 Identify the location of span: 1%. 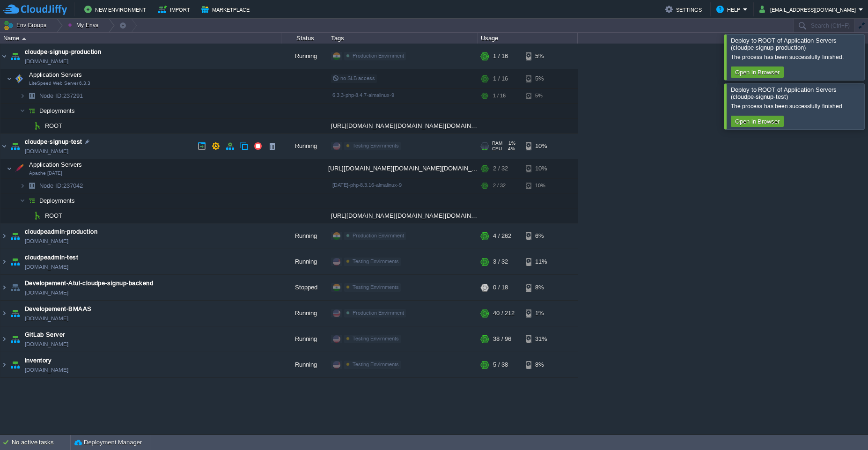
(511, 143).